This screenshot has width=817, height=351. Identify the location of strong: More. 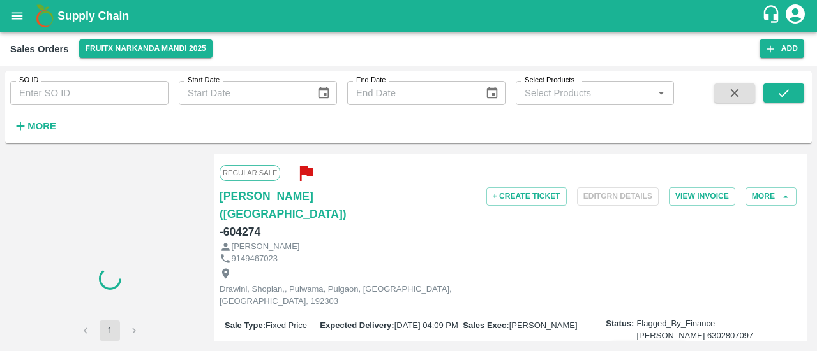
(41, 126).